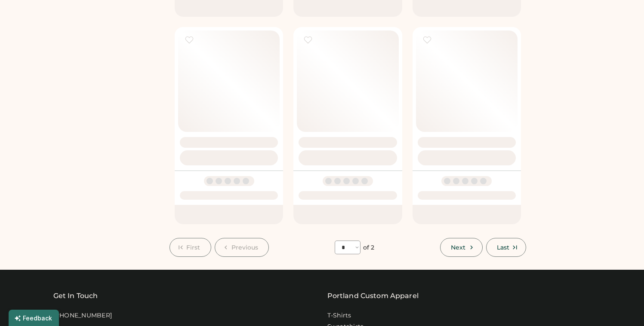 This screenshot has height=326, width=644. I want to click on div: Get In Touch, so click(76, 296).